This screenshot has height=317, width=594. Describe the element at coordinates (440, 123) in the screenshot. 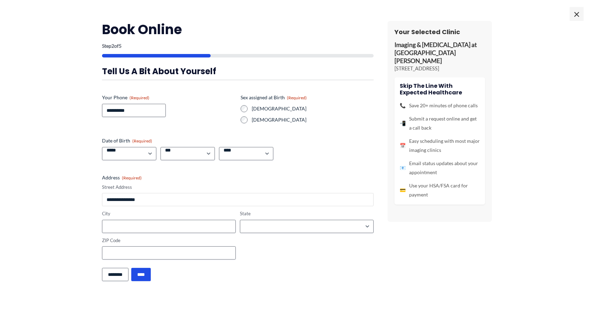

I see `li: Submit a request online and get a call back` at that location.